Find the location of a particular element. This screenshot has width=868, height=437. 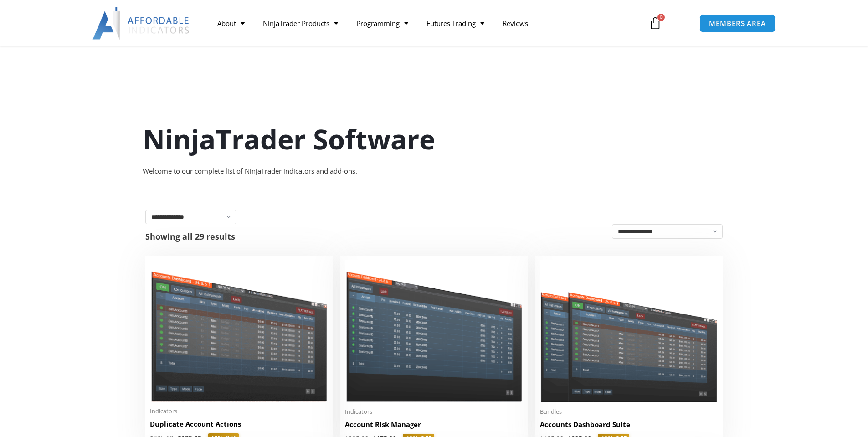

img: Account Risk Manager is located at coordinates (434, 331).